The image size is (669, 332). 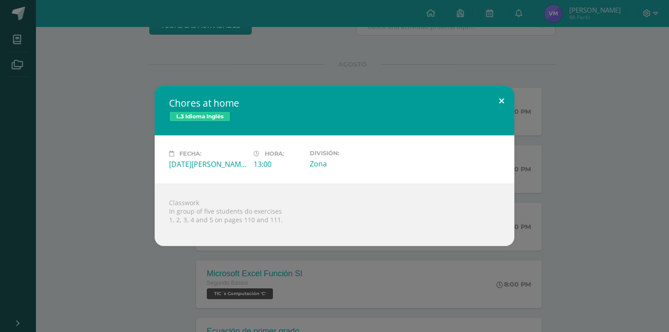 What do you see at coordinates (335, 103) in the screenshot?
I see `h2: Chores at home` at bounding box center [335, 103].